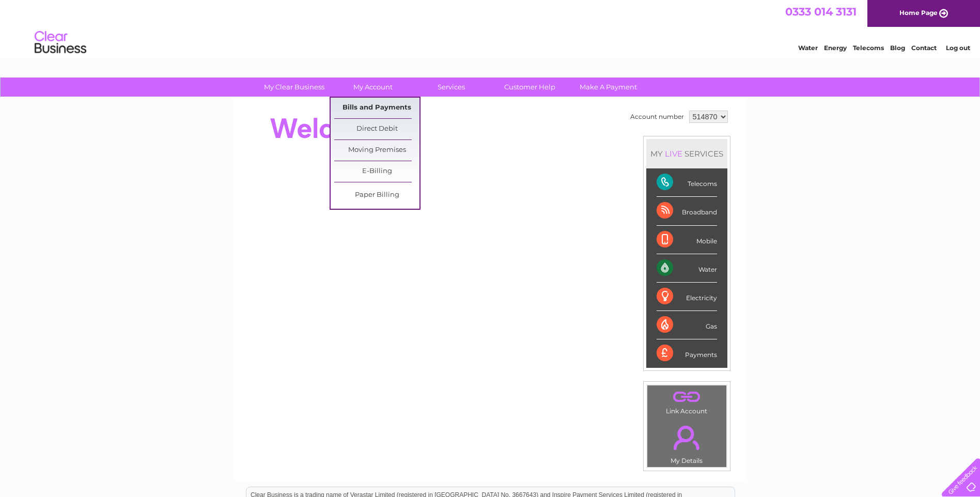  What do you see at coordinates (377, 171) in the screenshot?
I see `a: E-Billing` at bounding box center [377, 171].